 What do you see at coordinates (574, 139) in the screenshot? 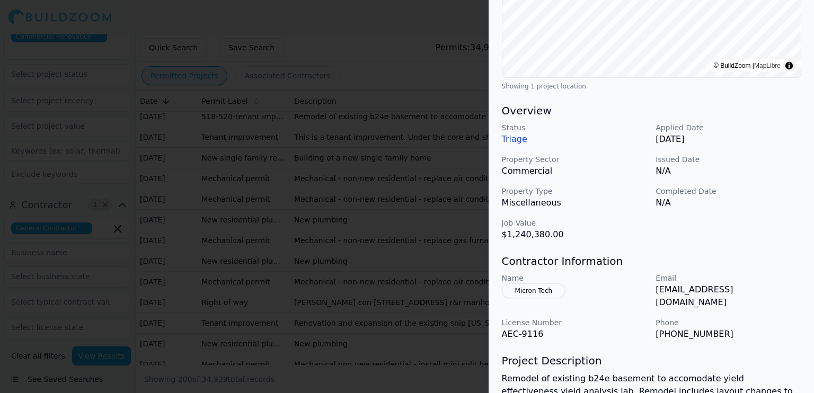
I see `p: Triage` at bounding box center [574, 139].